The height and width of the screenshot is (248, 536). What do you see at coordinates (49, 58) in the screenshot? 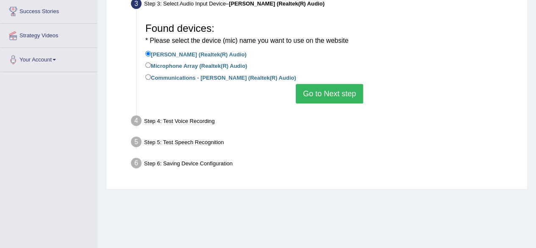
I see `a: Your Account` at bounding box center [49, 58].